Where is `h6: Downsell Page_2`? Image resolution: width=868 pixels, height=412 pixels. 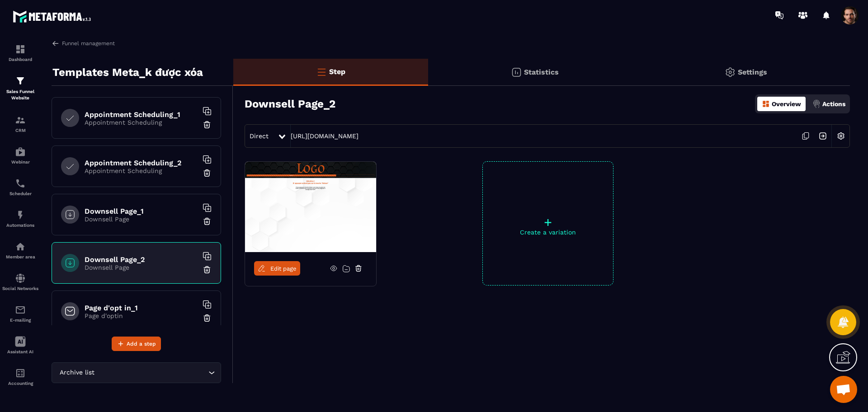 h6: Downsell Page_2 is located at coordinates (141, 260).